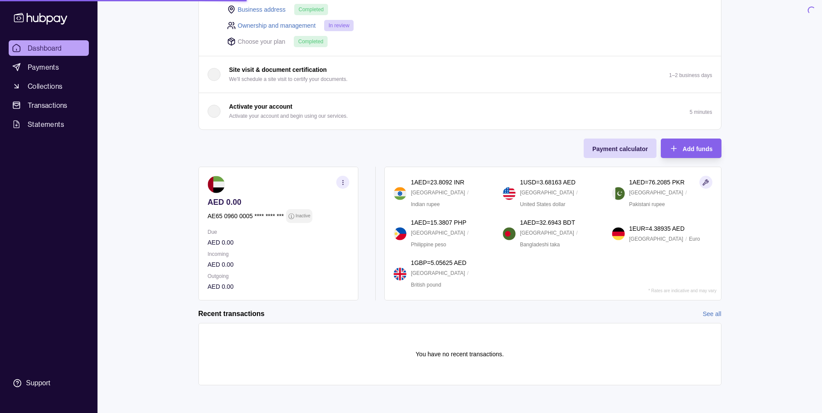 The width and height of the screenshot is (822, 413). What do you see at coordinates (620, 149) in the screenshot?
I see `span: Payment calculator` at bounding box center [620, 149].